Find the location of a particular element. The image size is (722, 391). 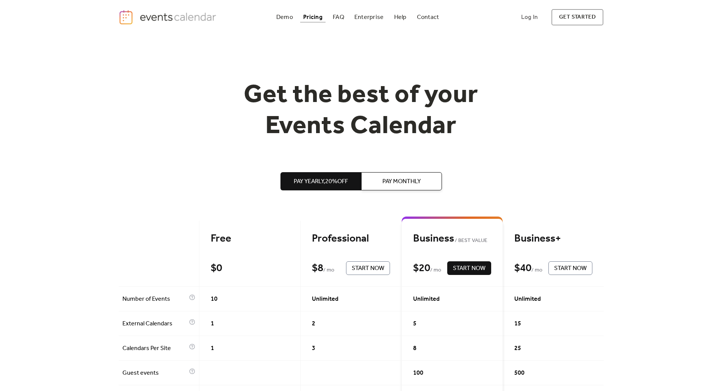

span: 10 is located at coordinates (214, 299).